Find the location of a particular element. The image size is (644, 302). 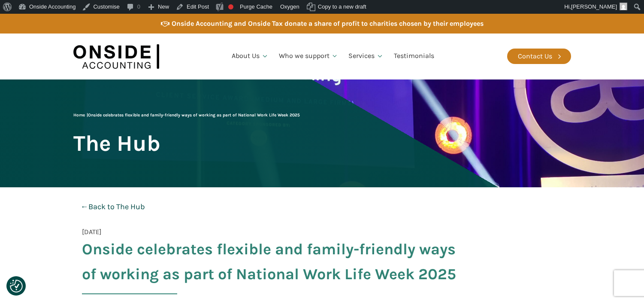

a: About Us is located at coordinates (251, 56).